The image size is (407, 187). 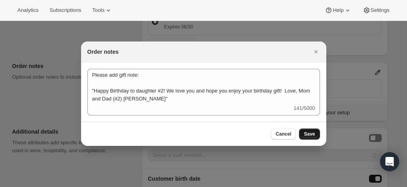 What do you see at coordinates (65, 10) in the screenshot?
I see `button: Subscriptions` at bounding box center [65, 10].